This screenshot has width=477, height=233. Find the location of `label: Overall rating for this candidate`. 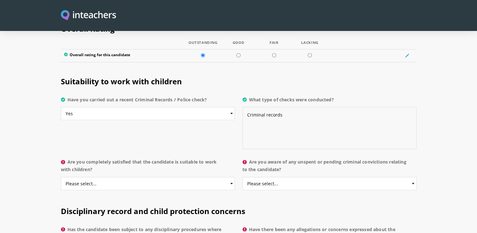

label: Overall rating for this candidate is located at coordinates (123, 56).